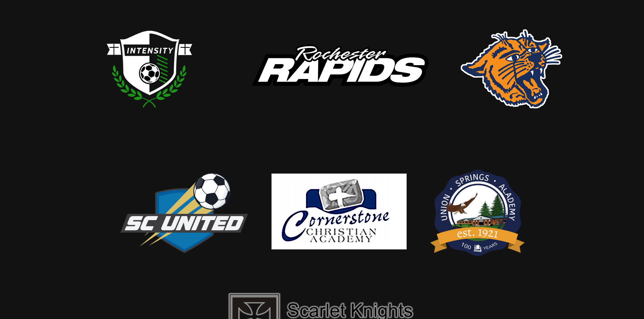  What do you see at coordinates (339, 69) in the screenshot?
I see `img: rapids.svg` at bounding box center [339, 69].